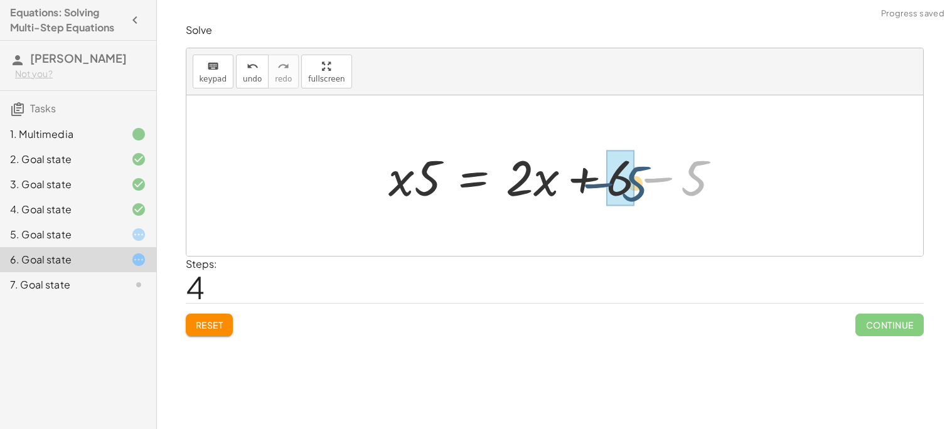  What do you see at coordinates (213, 66) in the screenshot?
I see `i: keyboard` at bounding box center [213, 66].